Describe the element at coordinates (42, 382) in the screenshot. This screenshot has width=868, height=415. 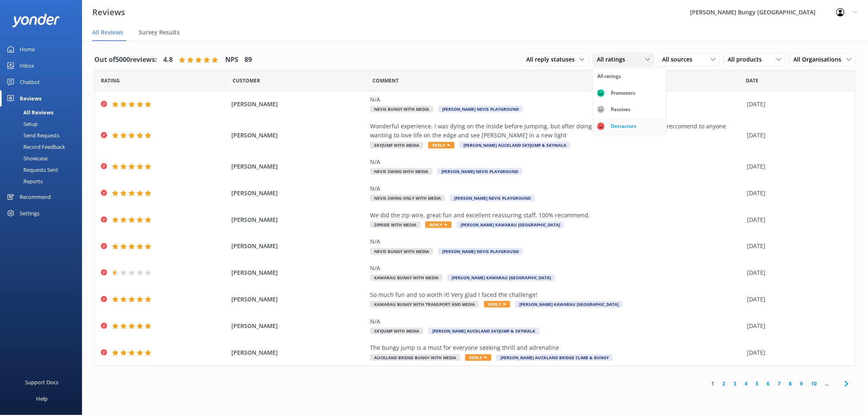
I see `div: Support Docs` at that location.